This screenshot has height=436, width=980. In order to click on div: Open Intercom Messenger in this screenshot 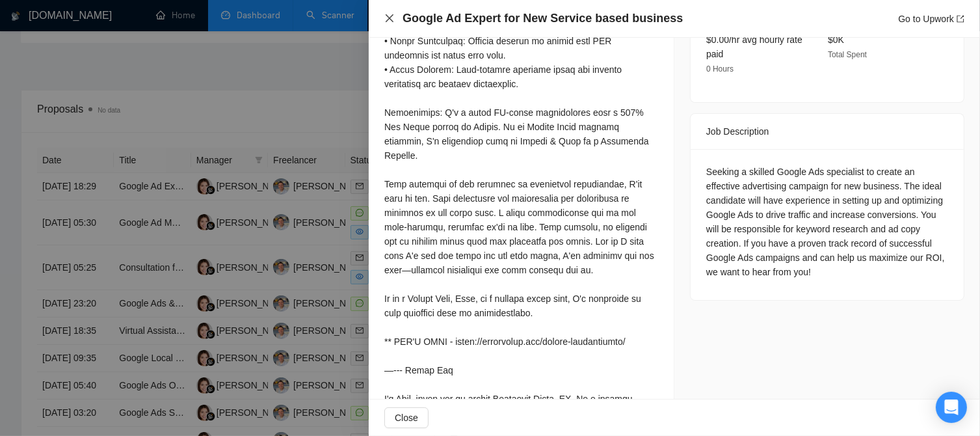, I will do `click(951, 407)`.